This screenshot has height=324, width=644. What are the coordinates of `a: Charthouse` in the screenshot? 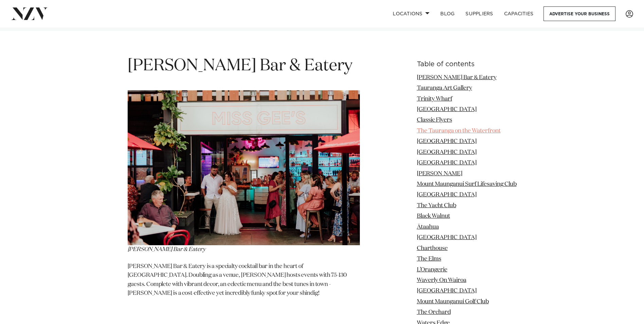 It's located at (433, 248).